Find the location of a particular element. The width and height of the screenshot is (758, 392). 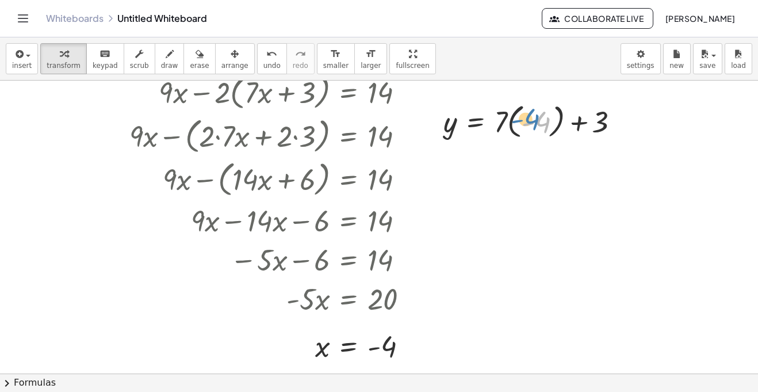

span: Collaborate Live is located at coordinates (598, 18).